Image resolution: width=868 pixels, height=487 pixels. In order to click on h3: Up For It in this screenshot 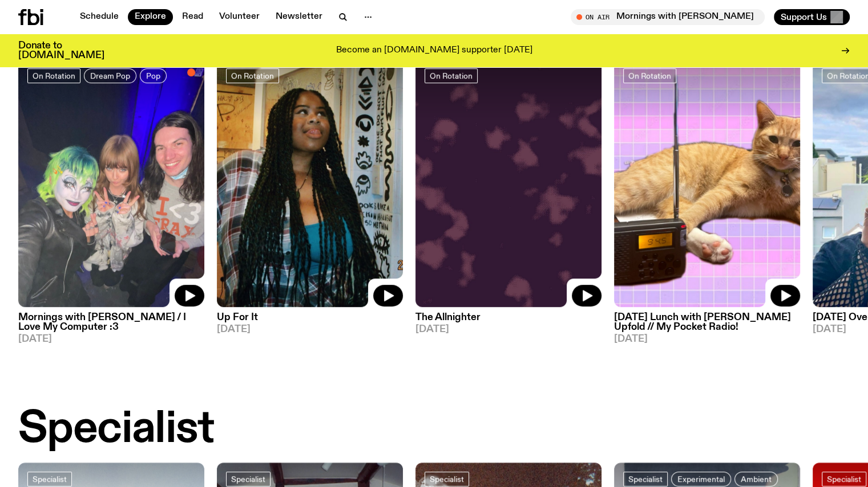, I will do `click(310, 317)`.